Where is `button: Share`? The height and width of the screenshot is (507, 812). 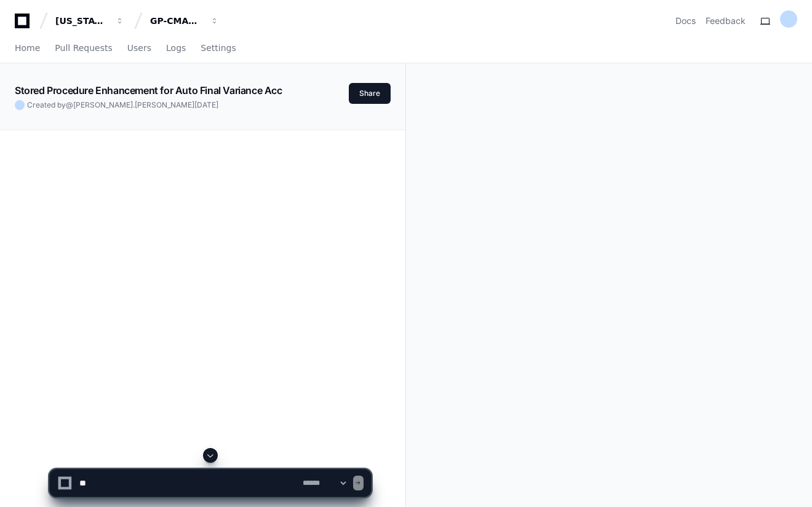 button: Share is located at coordinates (370, 93).